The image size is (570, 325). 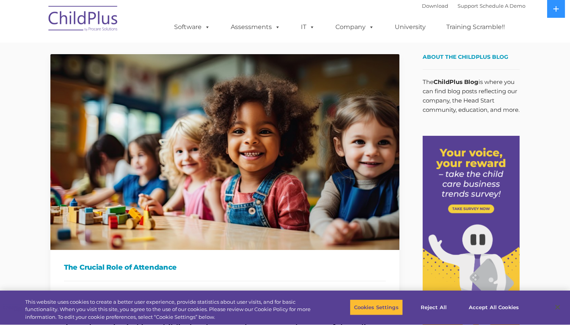 I want to click on a: IT, so click(x=308, y=27).